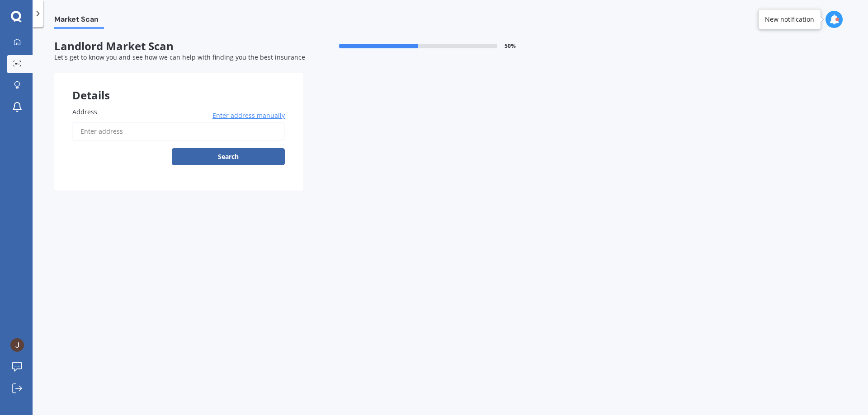  I want to click on span: Landlord Market Scan, so click(178, 46).